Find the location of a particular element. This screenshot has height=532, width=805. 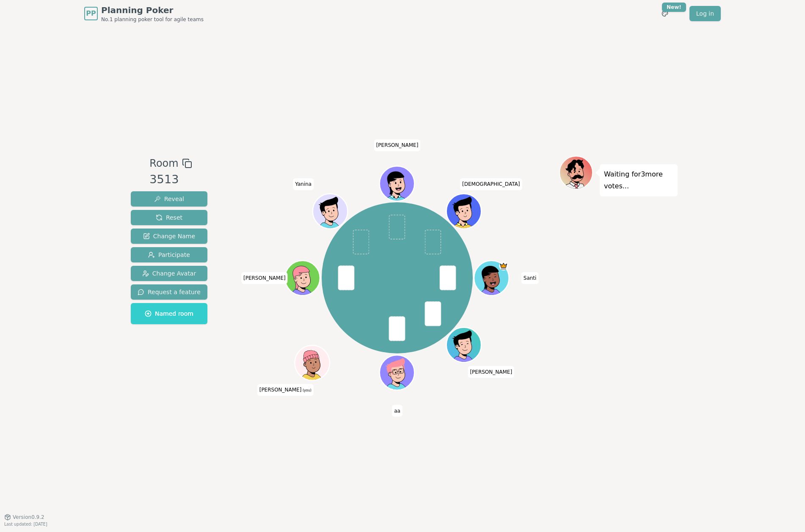

span: Room is located at coordinates (164, 163).